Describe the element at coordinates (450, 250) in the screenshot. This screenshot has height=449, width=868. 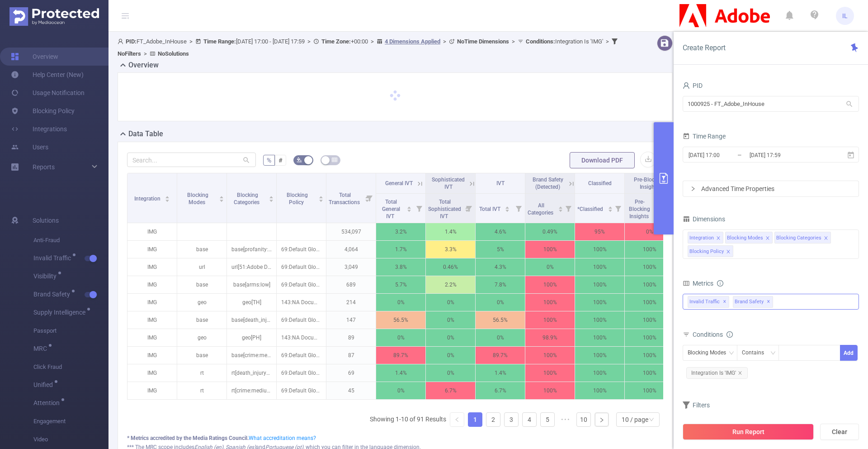
I see `p: 3.3%` at that location.